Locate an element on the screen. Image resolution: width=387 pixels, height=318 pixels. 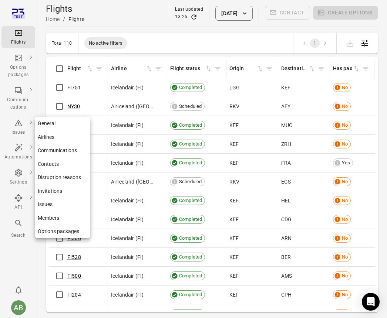
button: Notifications is located at coordinates (18, 290).